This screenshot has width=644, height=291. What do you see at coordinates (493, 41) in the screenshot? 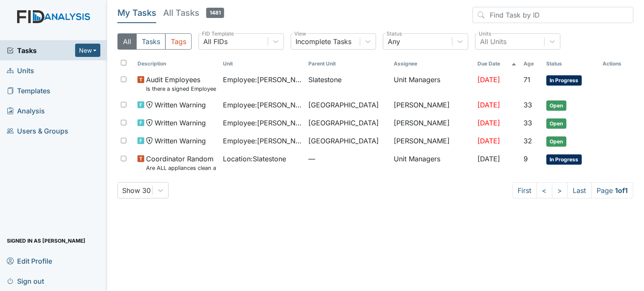
I see `div: All Units` at bounding box center [493, 41].